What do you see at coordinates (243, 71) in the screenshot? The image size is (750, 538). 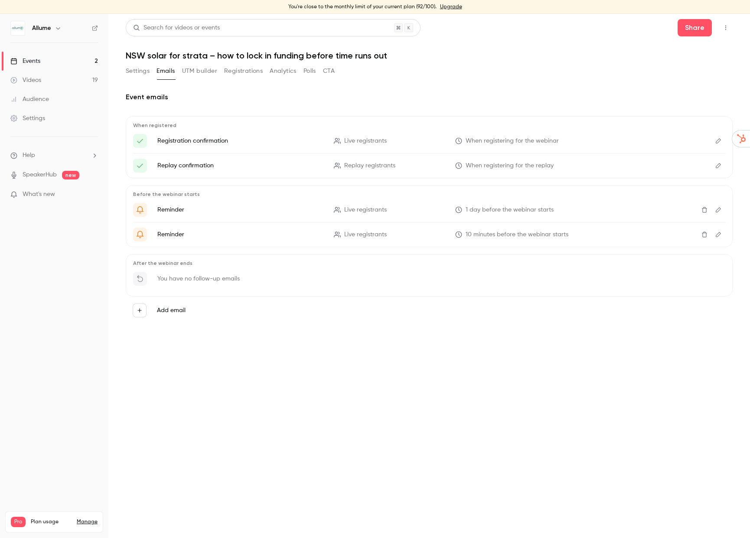 I see `button: Registrations` at bounding box center [243, 71].